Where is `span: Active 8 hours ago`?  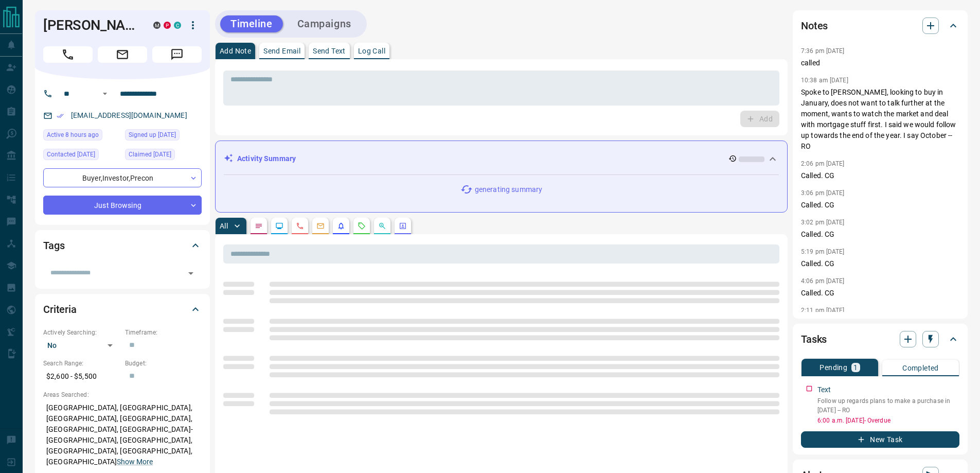
span: Active 8 hours ago is located at coordinates (72, 135).